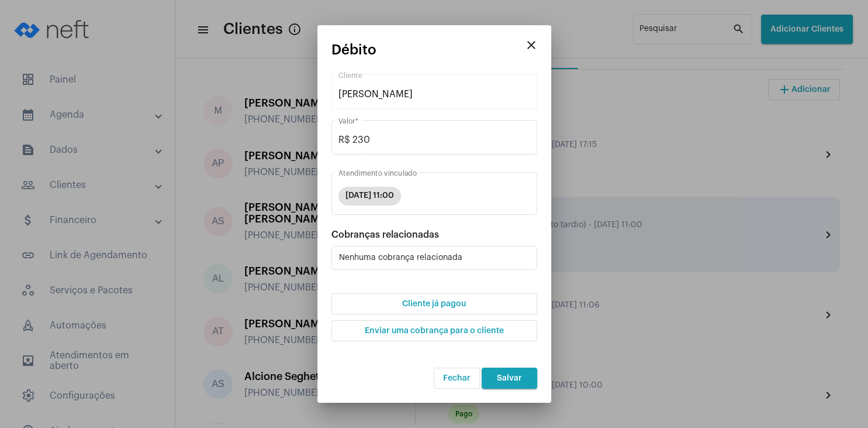  I want to click on button: Cliente já pagou, so click(434, 303).